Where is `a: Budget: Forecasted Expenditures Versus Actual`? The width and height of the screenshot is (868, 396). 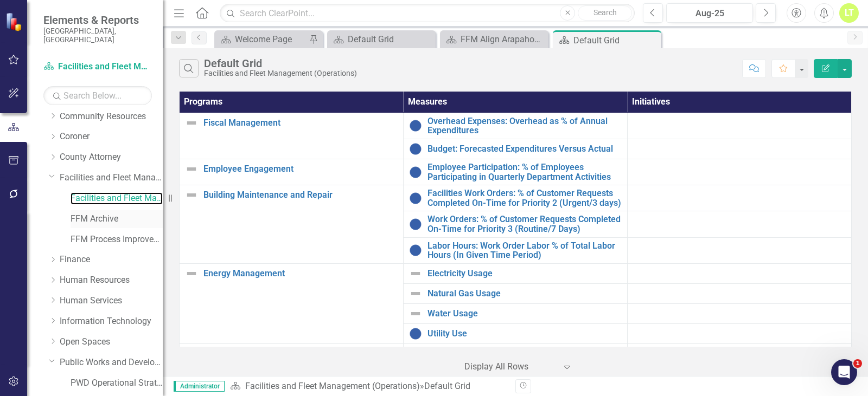 a: Budget: Forecasted Expenditures Versus Actual is located at coordinates (525, 149).